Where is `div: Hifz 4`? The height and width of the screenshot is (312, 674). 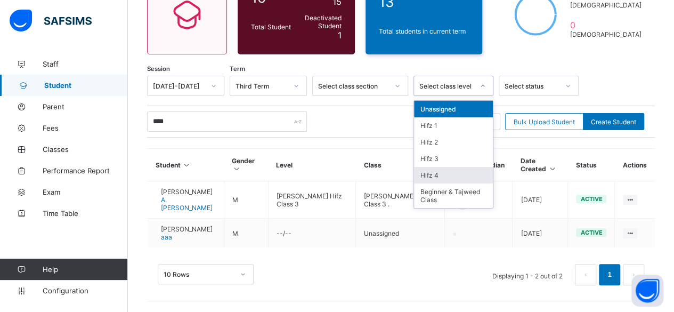
div: Hifz 4 is located at coordinates (453, 175).